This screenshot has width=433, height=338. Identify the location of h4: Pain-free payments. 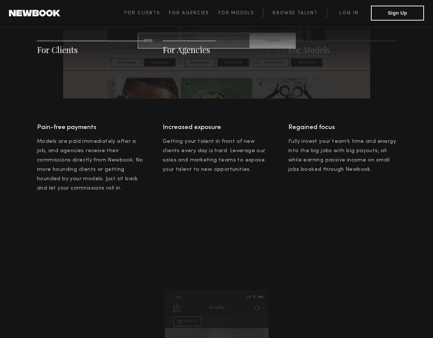
(91, 127).